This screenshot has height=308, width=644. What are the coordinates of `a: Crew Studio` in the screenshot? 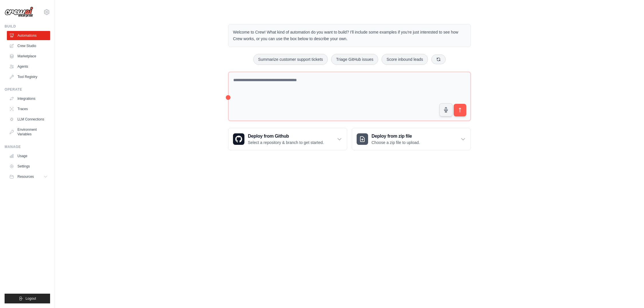 It's located at (29, 46).